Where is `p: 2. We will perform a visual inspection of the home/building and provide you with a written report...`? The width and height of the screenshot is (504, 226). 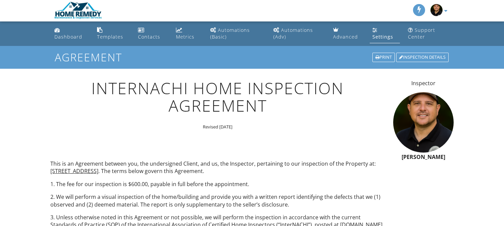 p: 2. We will perform a visual inspection of the home/building and provide you with a written report... is located at coordinates (218, 201).